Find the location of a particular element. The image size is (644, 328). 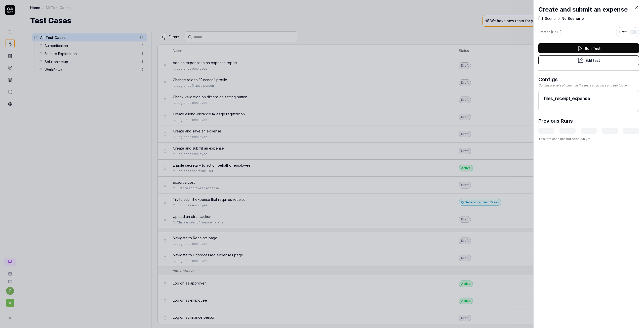

h3: Previous Runs is located at coordinates (556, 121).